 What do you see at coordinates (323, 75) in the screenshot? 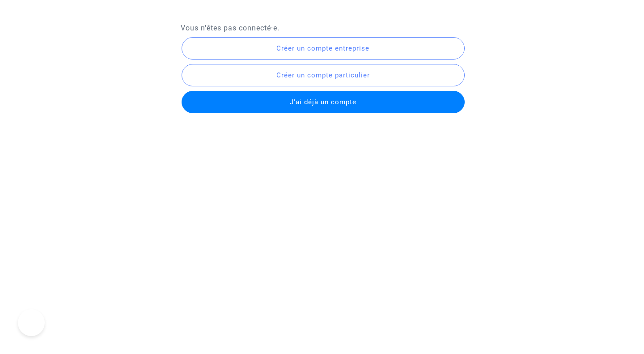
I see `button: Créer un compte particulier` at bounding box center [323, 75].